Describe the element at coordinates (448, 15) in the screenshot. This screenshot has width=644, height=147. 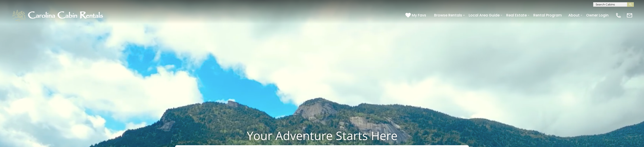
I see `a: Browse Rentals` at that location.